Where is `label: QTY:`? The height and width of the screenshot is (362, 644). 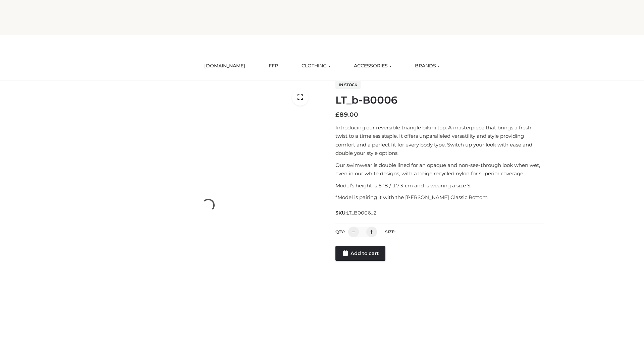 label: QTY: is located at coordinates (340, 232).